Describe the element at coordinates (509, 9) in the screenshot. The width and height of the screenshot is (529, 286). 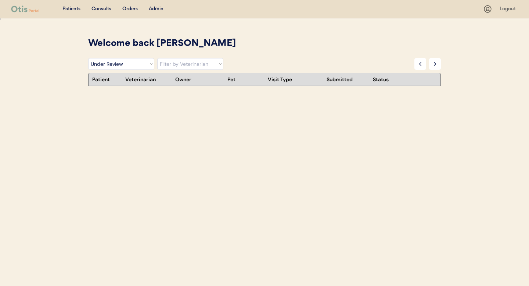
I see `div: Logout` at that location.